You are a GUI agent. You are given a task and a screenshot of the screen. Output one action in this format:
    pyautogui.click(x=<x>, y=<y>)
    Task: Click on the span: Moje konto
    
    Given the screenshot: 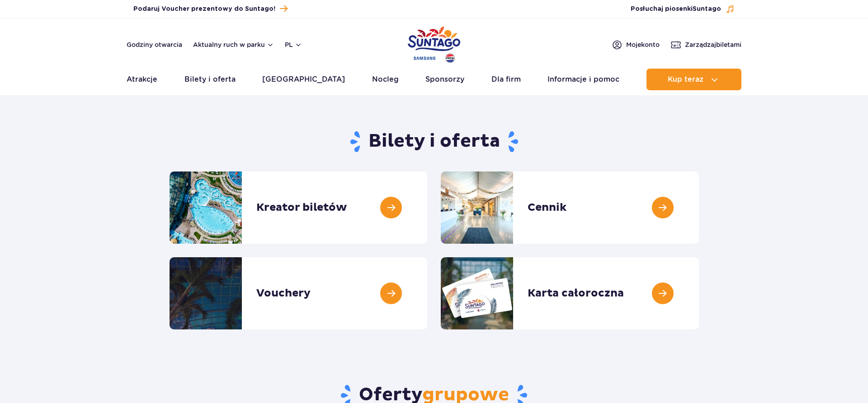 What is the action you would take?
    pyautogui.click(x=643, y=45)
    